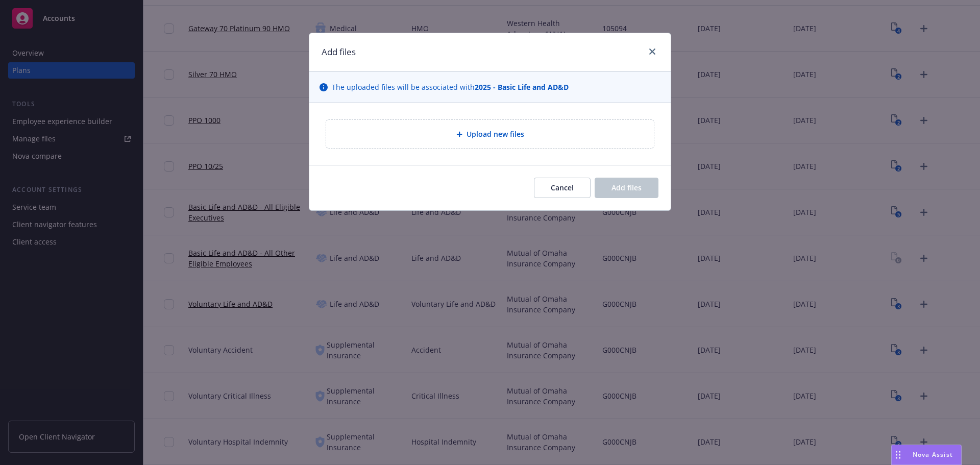 This screenshot has width=980, height=465. Describe the element at coordinates (933, 455) in the screenshot. I see `span: Nova Assist` at that location.